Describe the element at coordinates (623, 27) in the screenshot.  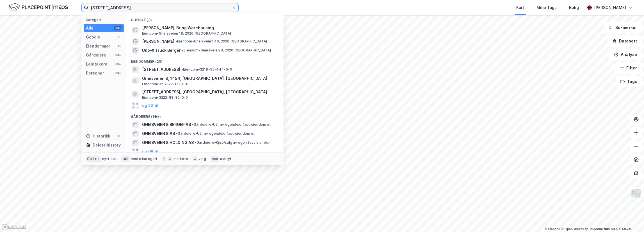
I see `button: Bokmerker` at that location.